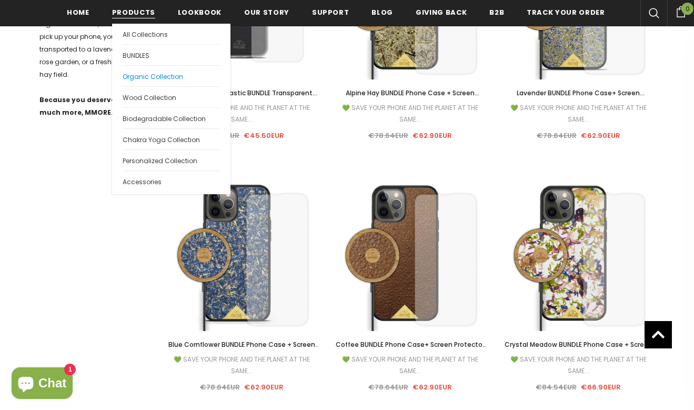 Image resolution: width=694 pixels, height=410 pixels. I want to click on a: Recycled Ocean Plastic BUNDLE Transparent Phone Case + Screen Protector + Wireless Charger, so click(242, 93).